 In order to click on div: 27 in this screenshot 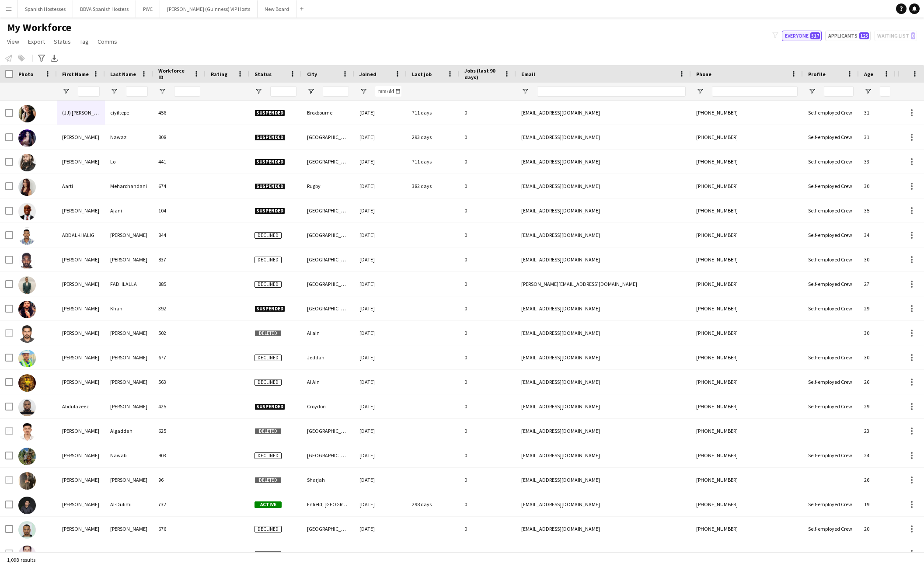, I will do `click(877, 284)`.